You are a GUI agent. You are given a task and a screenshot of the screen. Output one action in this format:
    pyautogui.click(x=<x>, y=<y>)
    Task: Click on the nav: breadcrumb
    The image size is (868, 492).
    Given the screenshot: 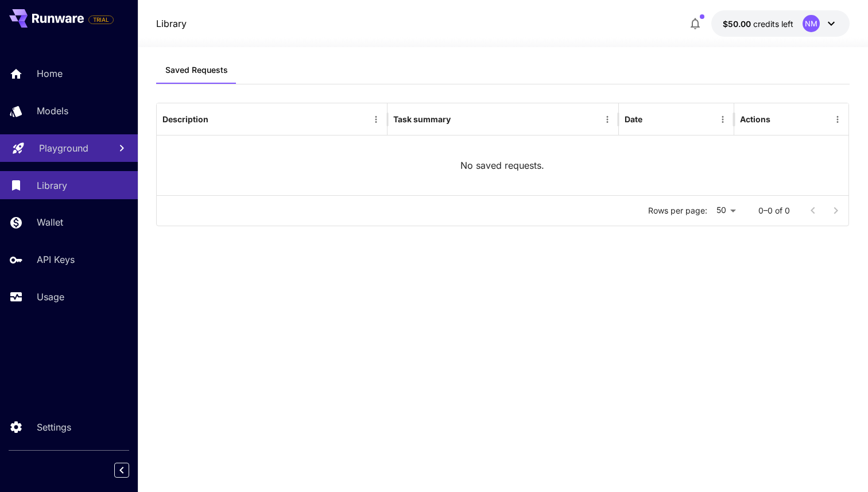 What is the action you would take?
    pyautogui.click(x=171, y=24)
    